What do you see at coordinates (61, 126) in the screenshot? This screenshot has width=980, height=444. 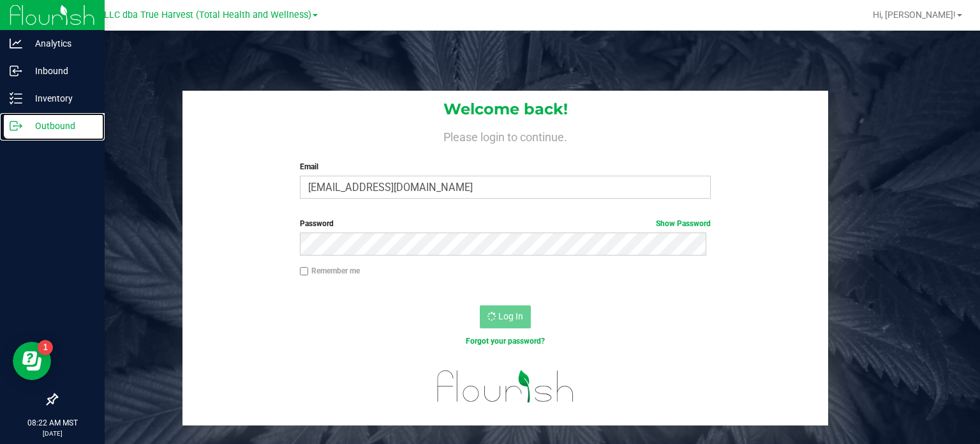 I see `p: Outbound` at bounding box center [61, 126].